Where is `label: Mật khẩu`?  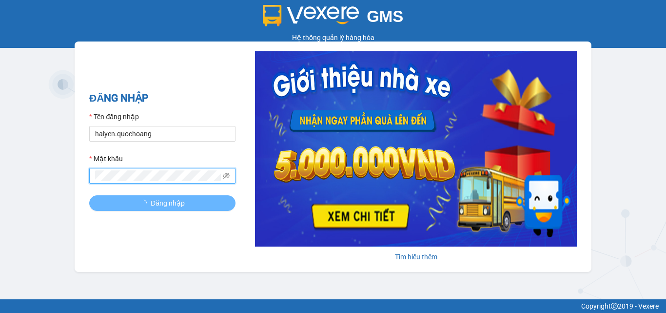 label: Mật khẩu is located at coordinates (106, 158).